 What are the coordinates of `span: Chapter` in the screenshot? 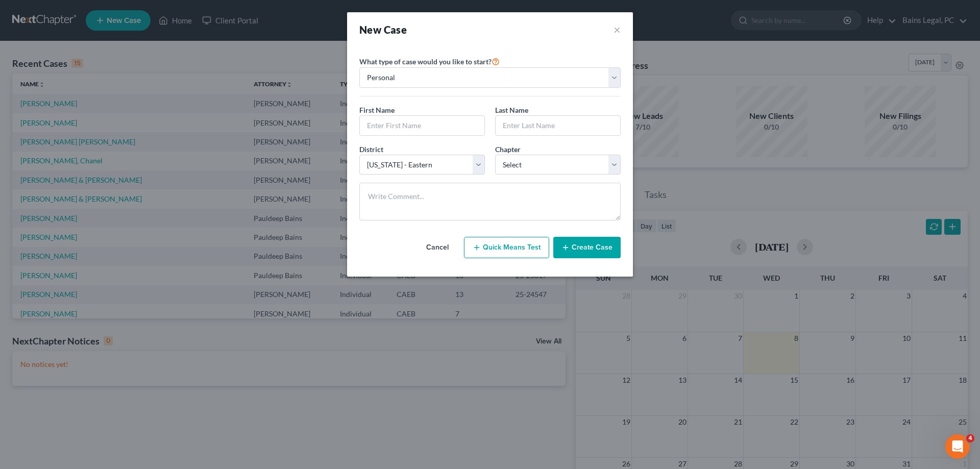 It's located at (508, 149).